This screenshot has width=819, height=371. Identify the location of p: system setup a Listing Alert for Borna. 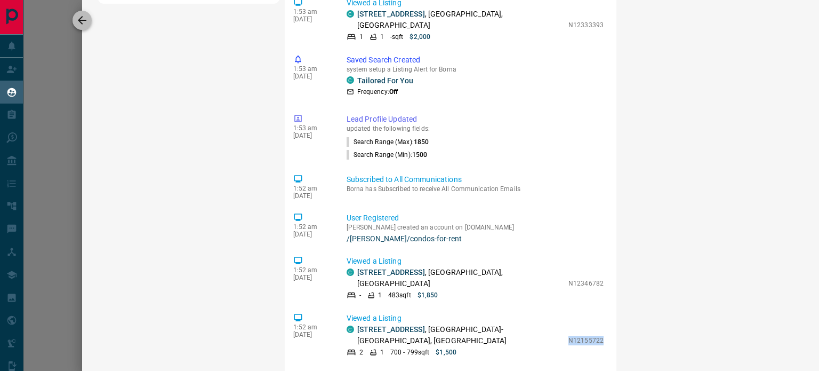
(475, 69).